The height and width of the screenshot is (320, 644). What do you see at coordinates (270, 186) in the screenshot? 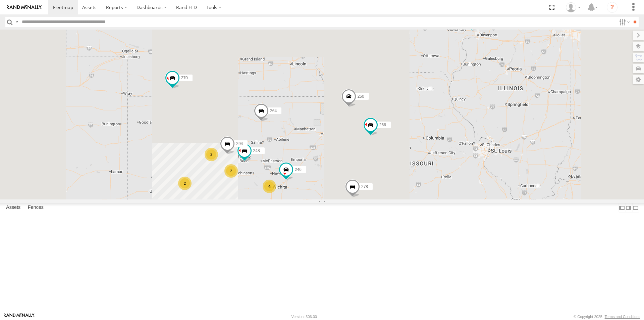
I see `div: 4` at bounding box center [270, 186].